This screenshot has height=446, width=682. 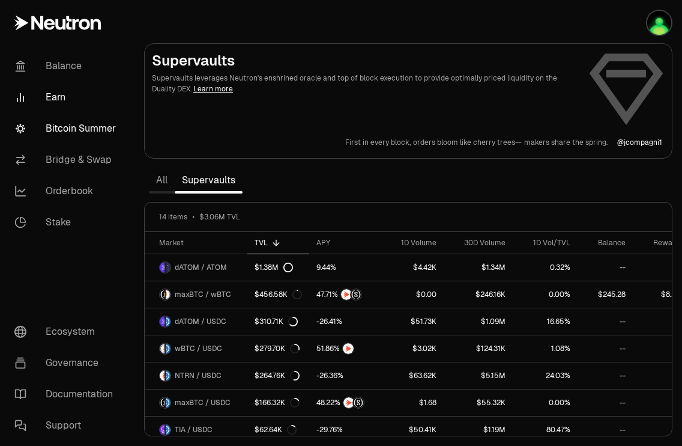 What do you see at coordinates (276, 321) in the screenshot?
I see `div: $310.71K` at bounding box center [276, 321].